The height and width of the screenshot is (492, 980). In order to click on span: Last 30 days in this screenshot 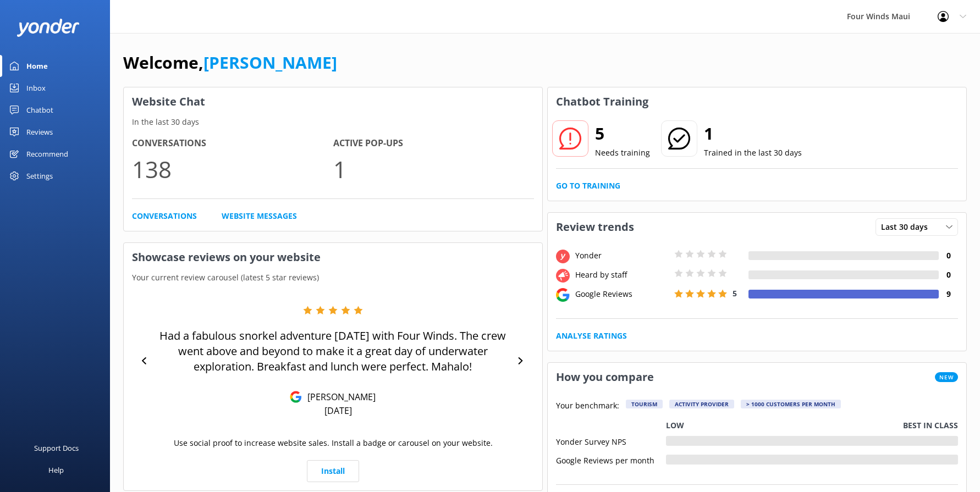, I will do `click(907, 227)`.